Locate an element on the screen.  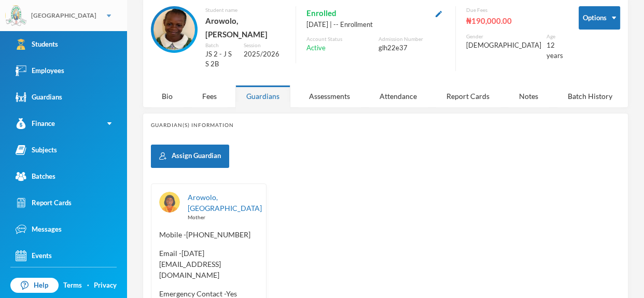
div: Batch History is located at coordinates (591, 96).